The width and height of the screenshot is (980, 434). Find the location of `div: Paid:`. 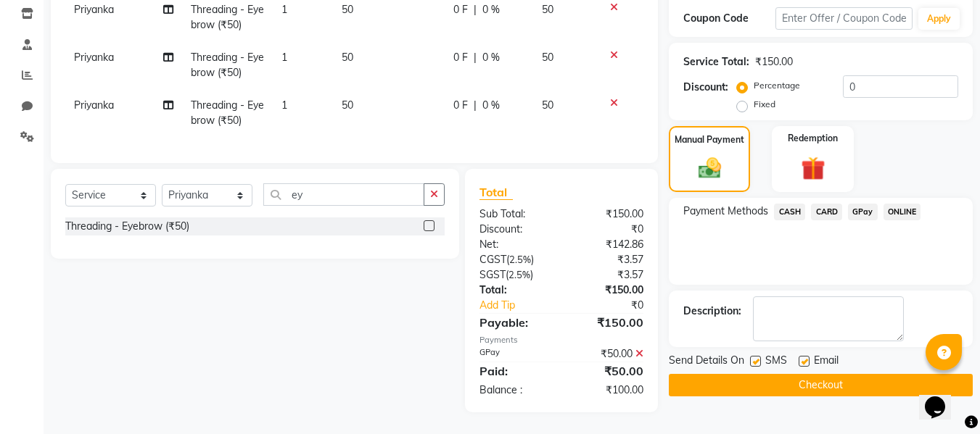

div: Paid: is located at coordinates (515, 371).